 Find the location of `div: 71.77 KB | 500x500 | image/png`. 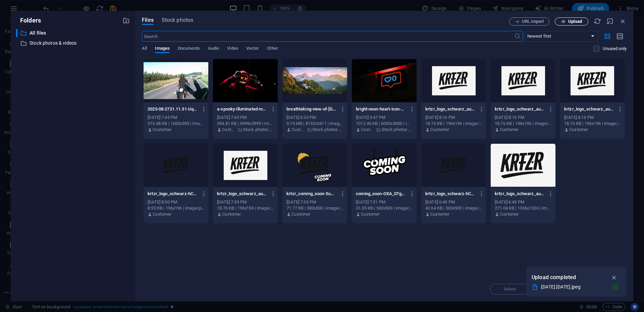

div: 71.77 KB | 500x500 | image/png is located at coordinates (315, 208).